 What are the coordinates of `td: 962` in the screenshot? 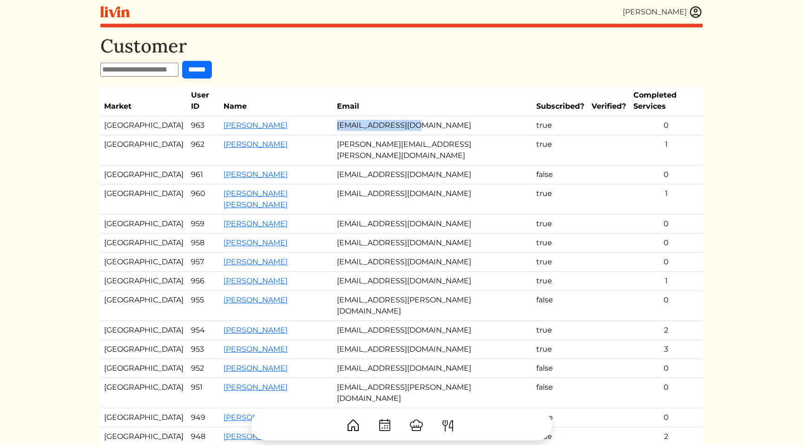 It's located at (204, 150).